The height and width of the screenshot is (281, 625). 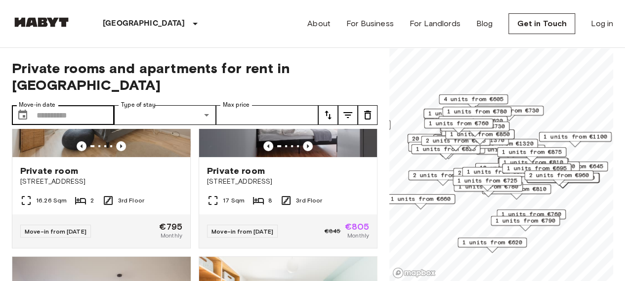 What do you see at coordinates (420, 199) in the screenshot?
I see `span: 1 units from €660` at bounding box center [420, 199].